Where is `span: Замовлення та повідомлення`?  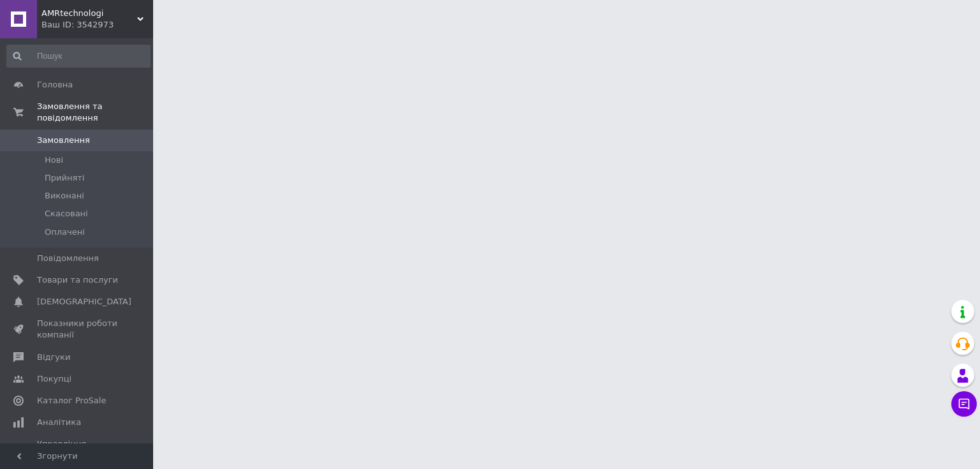
span: Замовлення та повідомлення is located at coordinates (95, 112).